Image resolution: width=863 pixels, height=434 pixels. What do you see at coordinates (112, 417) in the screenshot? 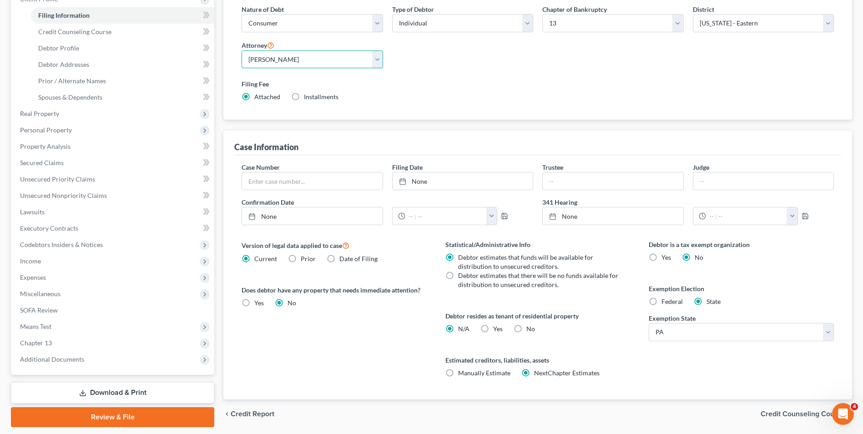
I see `a: Review & File` at bounding box center [112, 417].